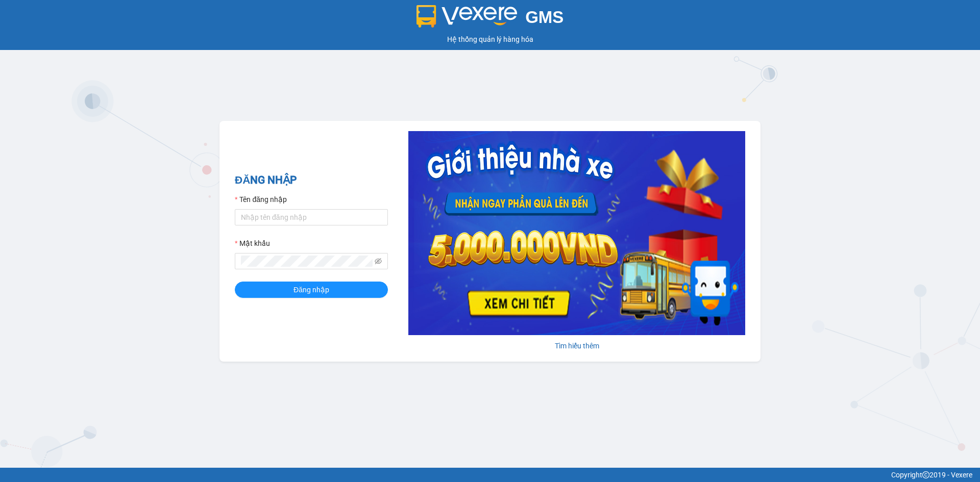 Image resolution: width=980 pixels, height=482 pixels. Describe the element at coordinates (544, 17) in the screenshot. I see `span: GMS` at that location.